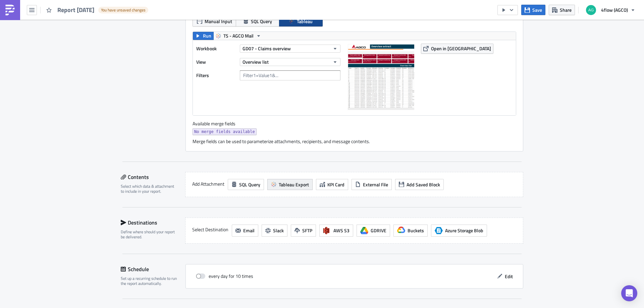  What do you see at coordinates (207, 36) in the screenshot?
I see `span: Run` at bounding box center [207, 36].